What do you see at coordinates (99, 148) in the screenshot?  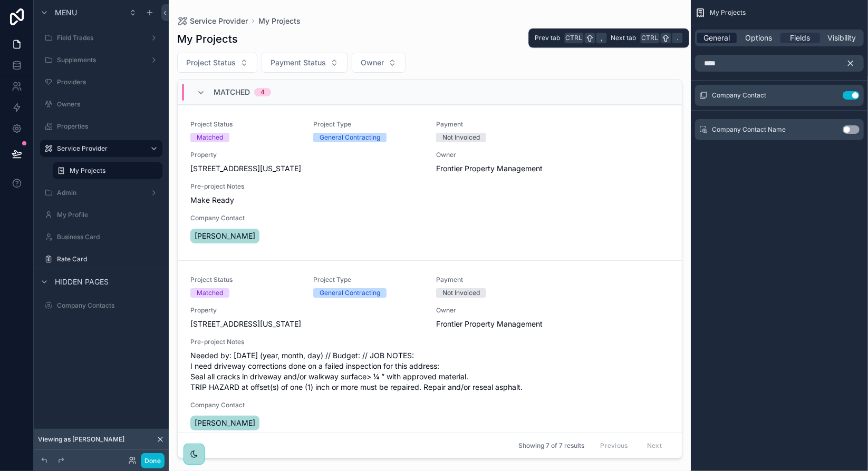 I see `label: Service Provider` at bounding box center [99, 148].